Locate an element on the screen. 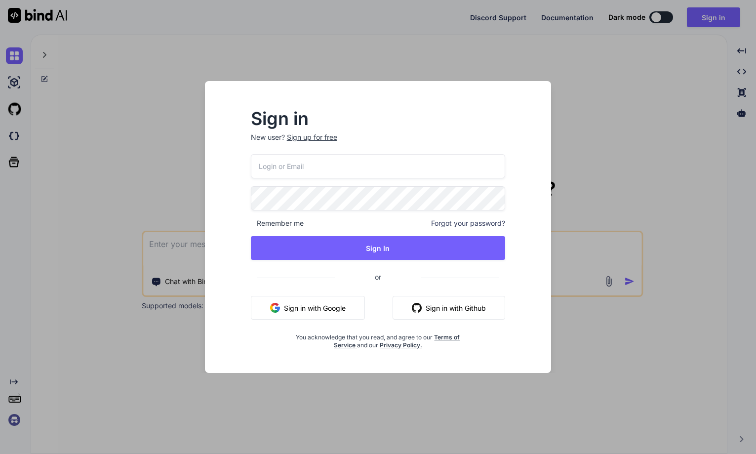  span: Forgot your password? is located at coordinates (468, 223).